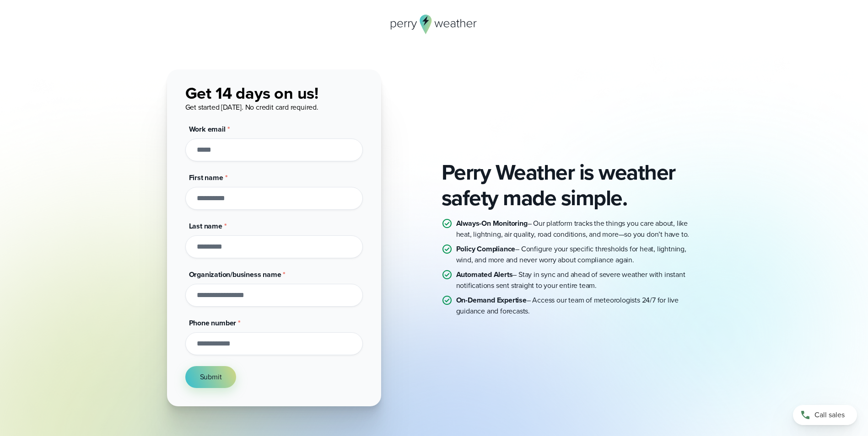  Describe the element at coordinates (208, 129) in the screenshot. I see `span: Work email` at that location.